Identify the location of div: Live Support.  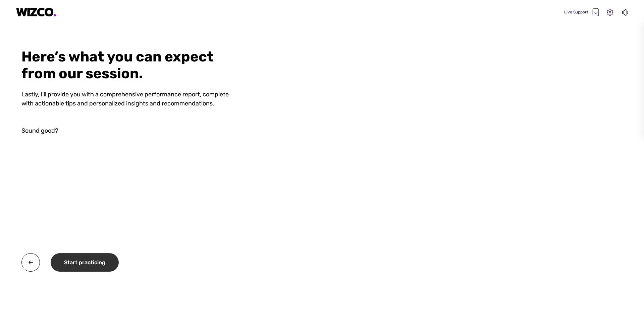
(581, 12).